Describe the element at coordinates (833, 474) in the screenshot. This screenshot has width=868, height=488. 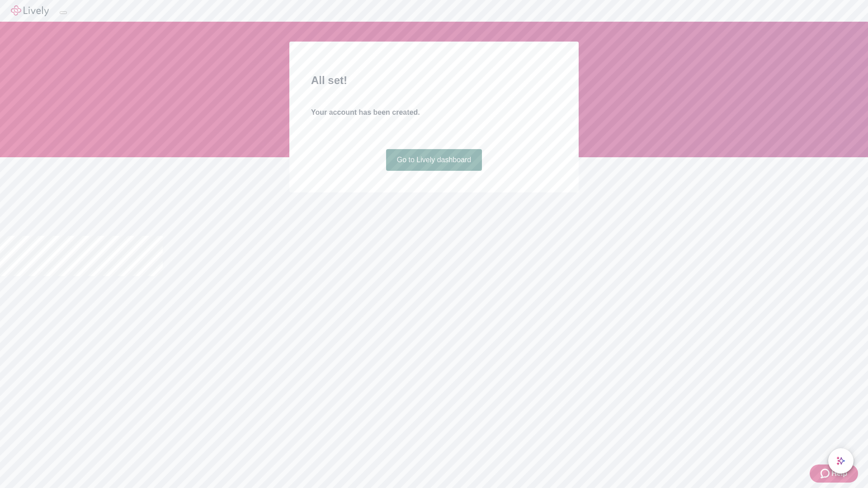
I see `button: Zendesk support iconHelp` at that location.